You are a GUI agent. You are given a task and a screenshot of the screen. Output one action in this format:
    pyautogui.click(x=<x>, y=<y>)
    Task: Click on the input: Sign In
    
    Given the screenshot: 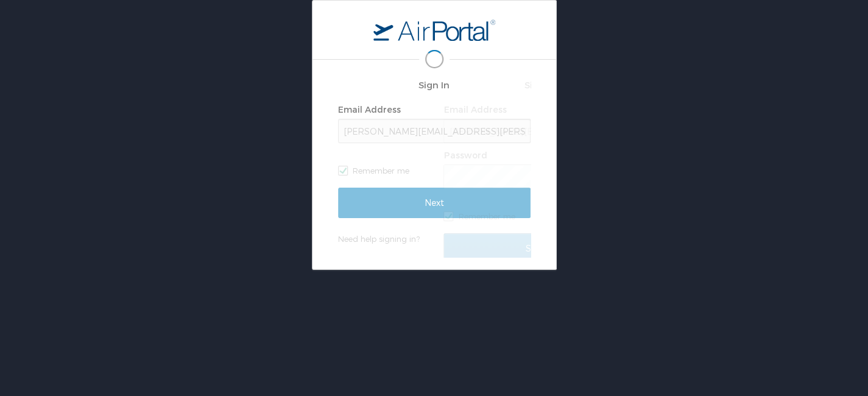 What is the action you would take?
    pyautogui.click(x=539, y=248)
    